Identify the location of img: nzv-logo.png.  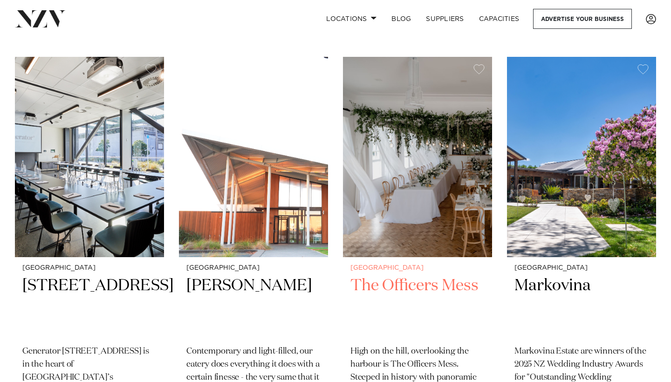
(40, 19).